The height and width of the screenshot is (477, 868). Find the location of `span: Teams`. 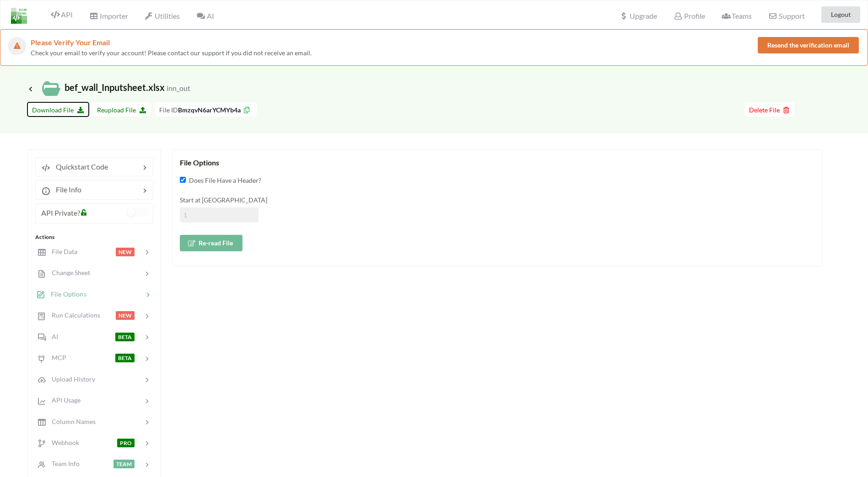

span: Teams is located at coordinates (737, 16).